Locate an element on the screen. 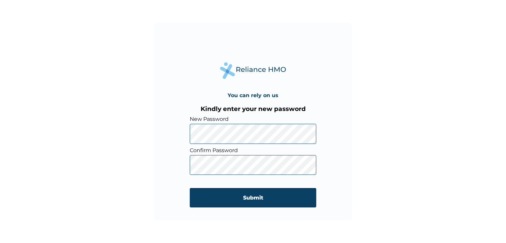 This screenshot has width=506, height=243. h3: Kindly enter your new password is located at coordinates (253, 109).